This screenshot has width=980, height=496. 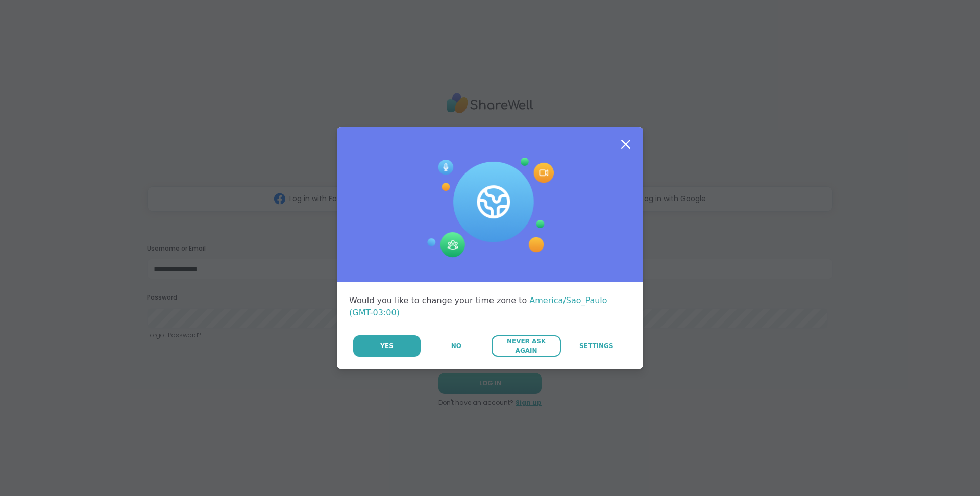 I want to click on span: Yes, so click(x=387, y=346).